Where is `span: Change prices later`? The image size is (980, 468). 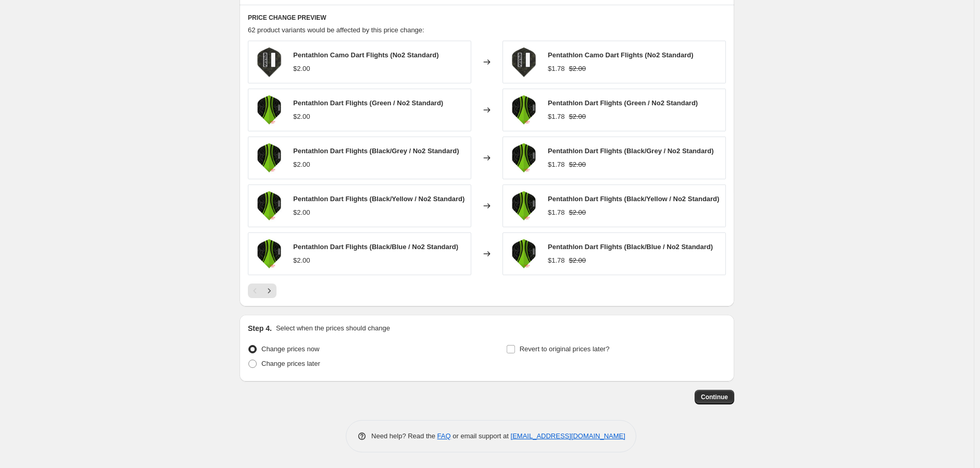
span: Change prices later is located at coordinates (291, 363).